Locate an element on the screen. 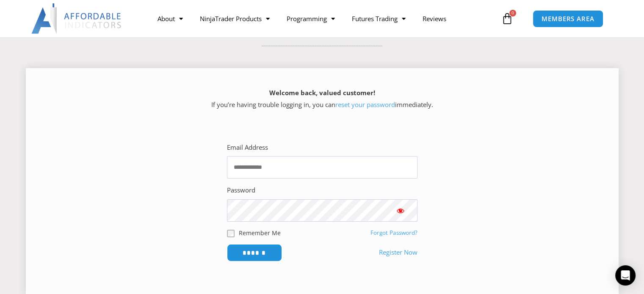 The width and height of the screenshot is (644, 294). strong: Welcome back, valued customer! is located at coordinates (322, 92).